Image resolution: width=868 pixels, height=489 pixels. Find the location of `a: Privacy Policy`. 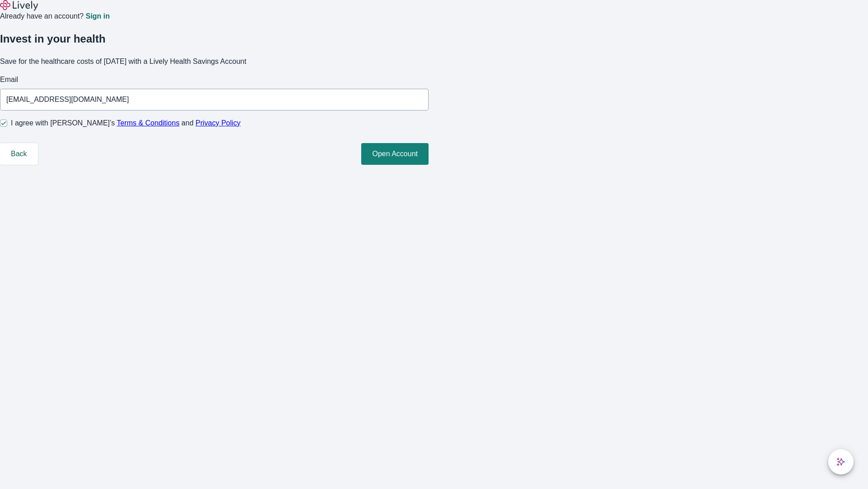

a: Privacy Policy is located at coordinates (218, 122).